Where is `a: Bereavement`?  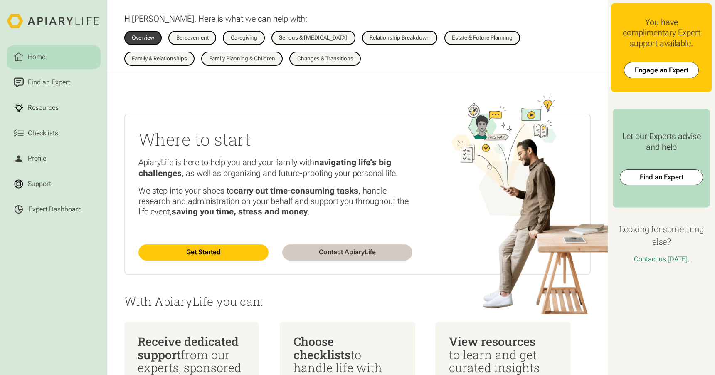 a: Bereavement is located at coordinates (192, 38).